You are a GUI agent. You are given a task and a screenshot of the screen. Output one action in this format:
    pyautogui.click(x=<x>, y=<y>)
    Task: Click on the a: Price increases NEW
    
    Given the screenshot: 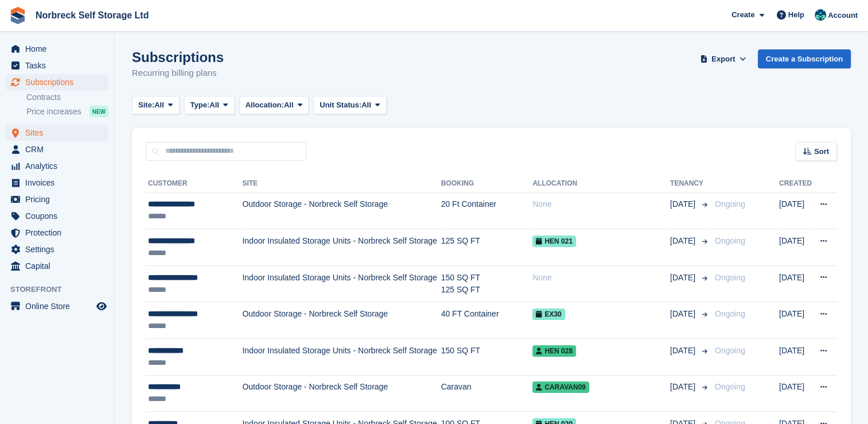 What is the action you would take?
    pyautogui.click(x=67, y=112)
    